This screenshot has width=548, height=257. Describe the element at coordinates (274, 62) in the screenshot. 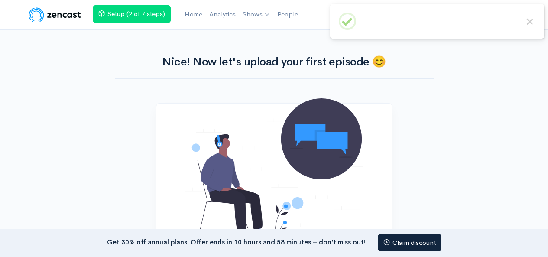

I see `h1: Nice! Now let's upload your first episode 😊` at that location.